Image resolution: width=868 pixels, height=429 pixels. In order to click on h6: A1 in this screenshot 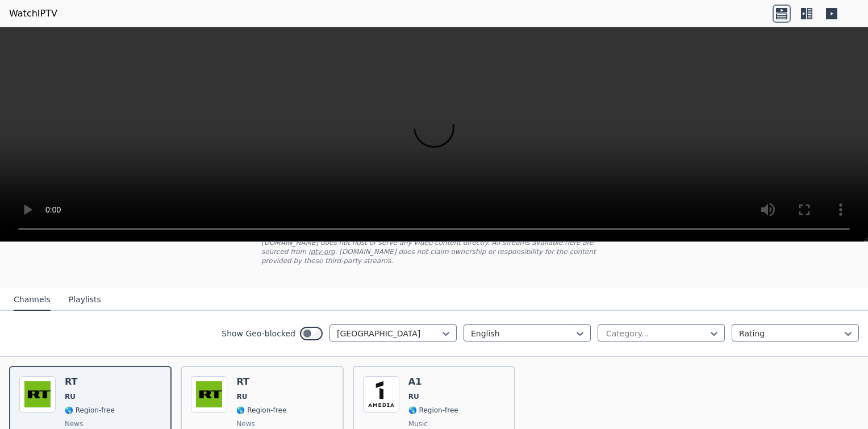, I will do `click(434, 382)`.